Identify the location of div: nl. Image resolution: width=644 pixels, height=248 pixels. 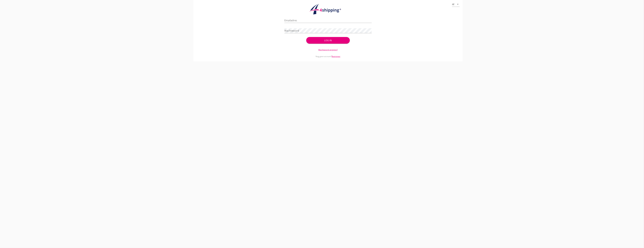
(453, 4).